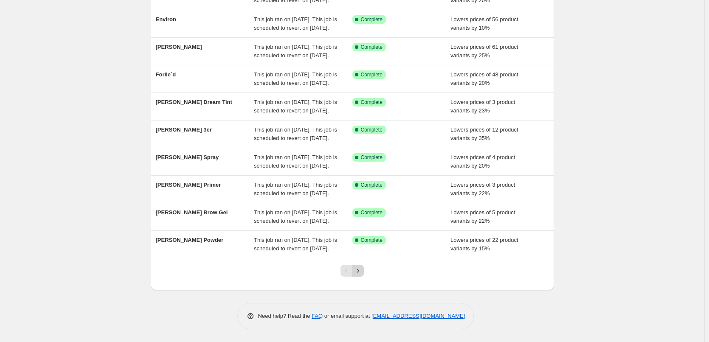 The image size is (709, 342). I want to click on span: Lowers prices of 5 product variants by 22%, so click(482, 216).